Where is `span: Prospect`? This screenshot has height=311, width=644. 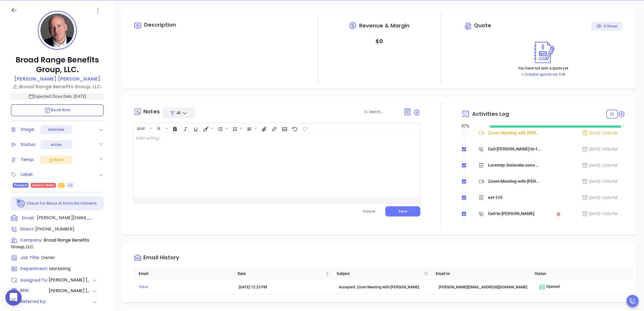
span: Prospect is located at coordinates (20, 185).